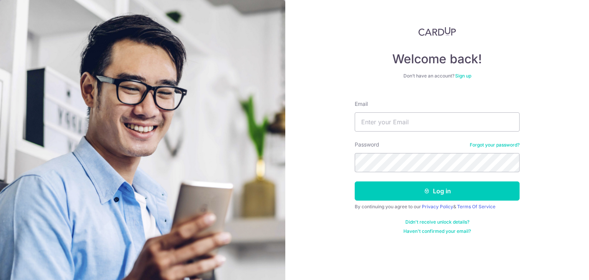  What do you see at coordinates (437, 76) in the screenshot?
I see `div: Don’t have an account?` at bounding box center [437, 76].